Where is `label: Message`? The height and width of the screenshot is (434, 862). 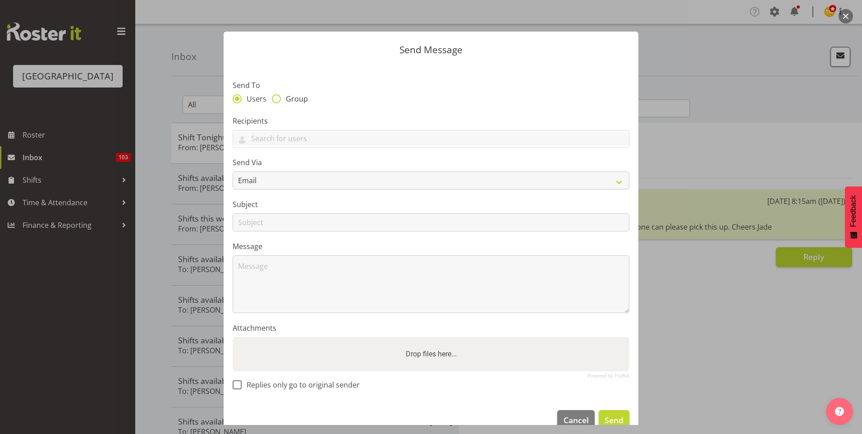 label: Message is located at coordinates (431, 246).